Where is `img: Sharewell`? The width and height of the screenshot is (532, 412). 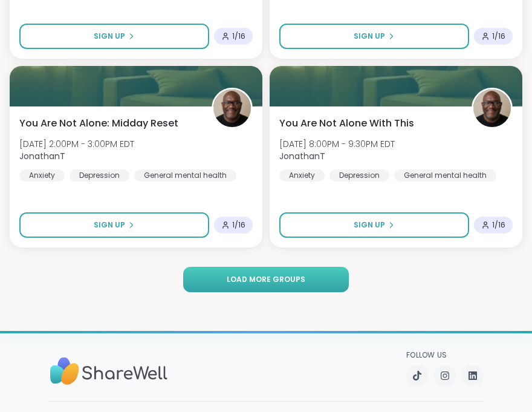
img: Sharewell is located at coordinates (109, 371).